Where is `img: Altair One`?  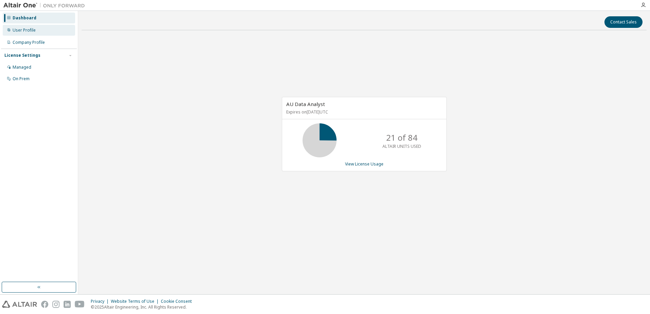
img: Altair One is located at coordinates (46, 5).